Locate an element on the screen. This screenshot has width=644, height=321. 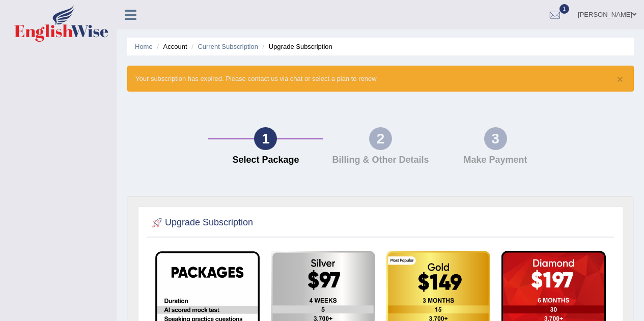
li: Account is located at coordinates (170, 46).